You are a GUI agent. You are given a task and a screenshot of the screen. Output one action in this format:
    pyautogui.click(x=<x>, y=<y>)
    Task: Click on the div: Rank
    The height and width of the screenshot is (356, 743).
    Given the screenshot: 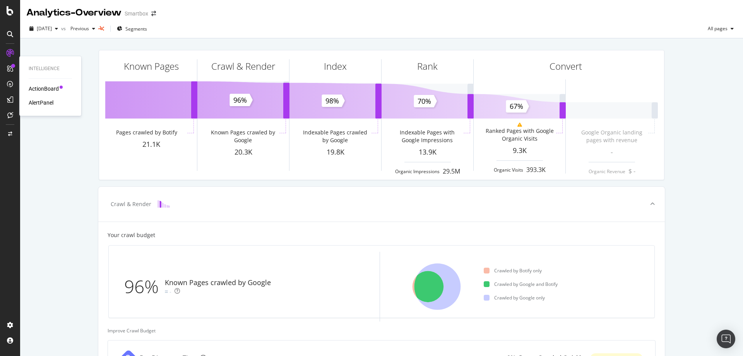 What is the action you would take?
    pyautogui.click(x=427, y=66)
    